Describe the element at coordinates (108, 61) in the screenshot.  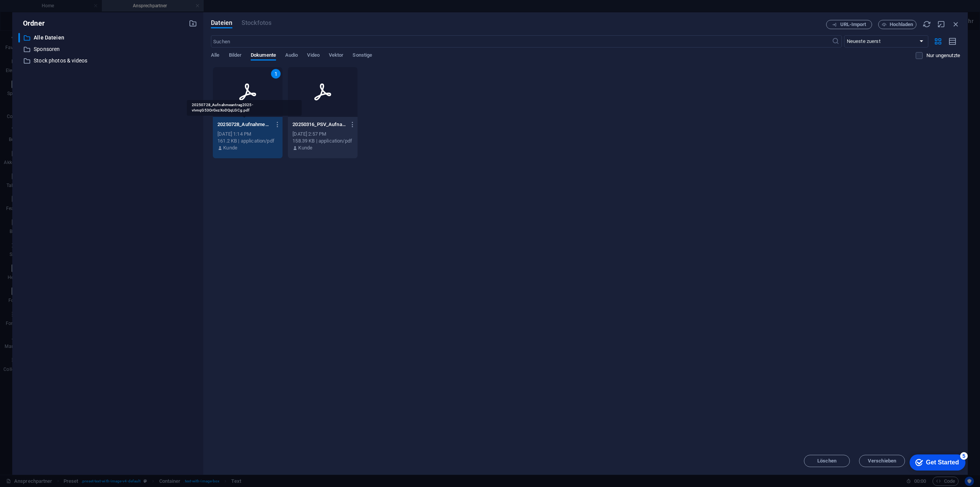
I see `p: Stock photos & videos` at that location.